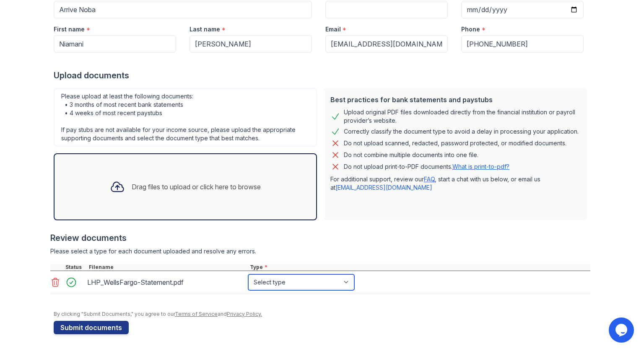 The height and width of the screenshot is (351, 644). What do you see at coordinates (455, 184) in the screenshot?
I see `p: For additional support, review our , start a chat with us below, or email us at` at bounding box center [455, 184].